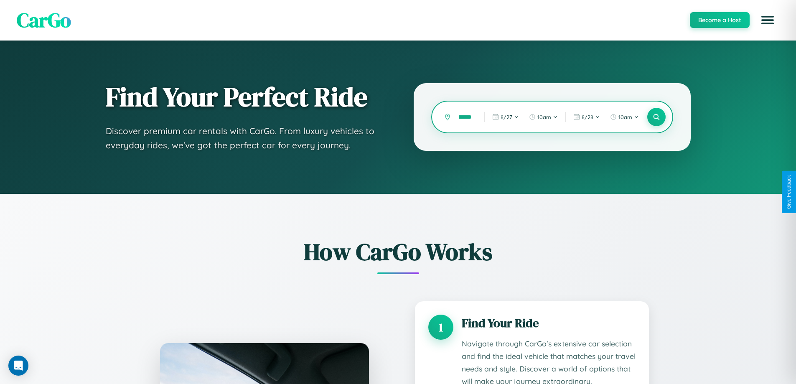  What do you see at coordinates (243, 97) in the screenshot?
I see `h1: Find Your Perfect Ride` at bounding box center [243, 97].